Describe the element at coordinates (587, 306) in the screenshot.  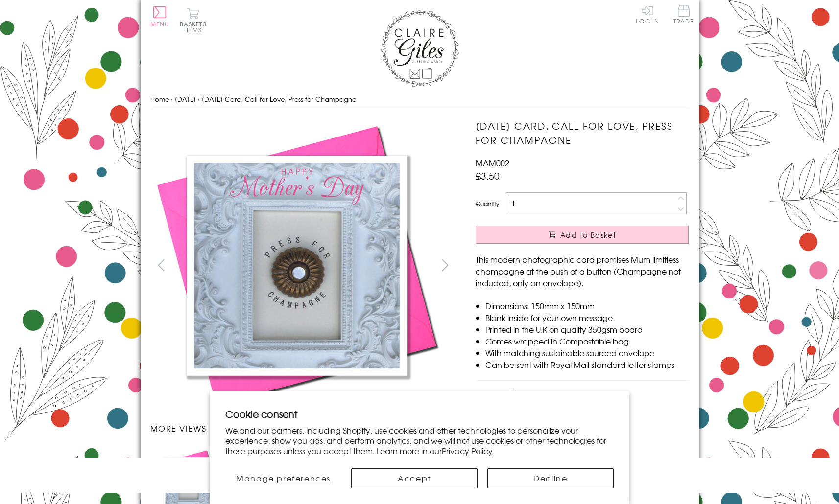
I see `li: Dimensions: 150mm x 150mm` at that location.